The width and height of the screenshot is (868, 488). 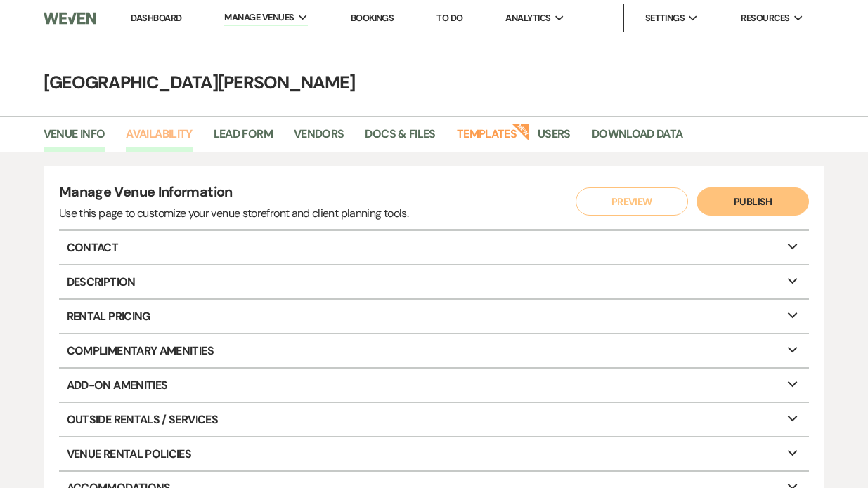 What do you see at coordinates (434, 385) in the screenshot?
I see `p: Add-On Amenities` at bounding box center [434, 385].